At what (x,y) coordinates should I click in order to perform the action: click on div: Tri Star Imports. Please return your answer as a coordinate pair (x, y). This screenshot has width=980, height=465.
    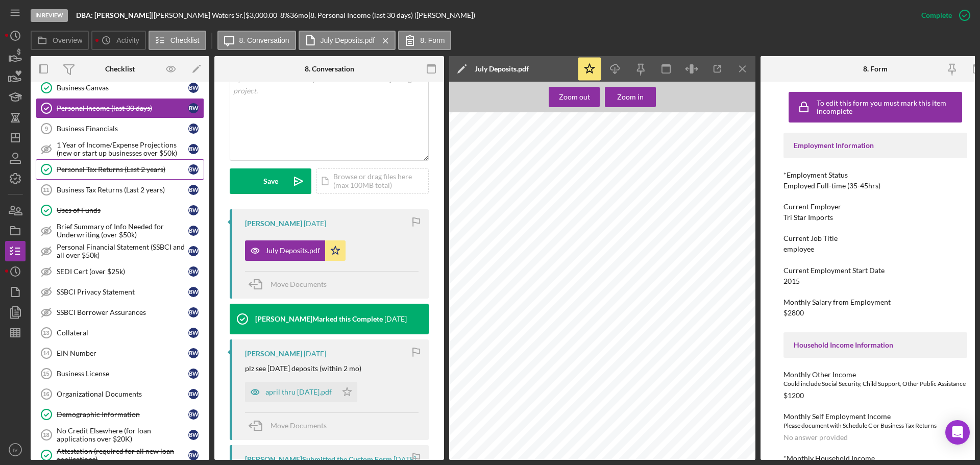
    Looking at the image, I should click on (808, 218).